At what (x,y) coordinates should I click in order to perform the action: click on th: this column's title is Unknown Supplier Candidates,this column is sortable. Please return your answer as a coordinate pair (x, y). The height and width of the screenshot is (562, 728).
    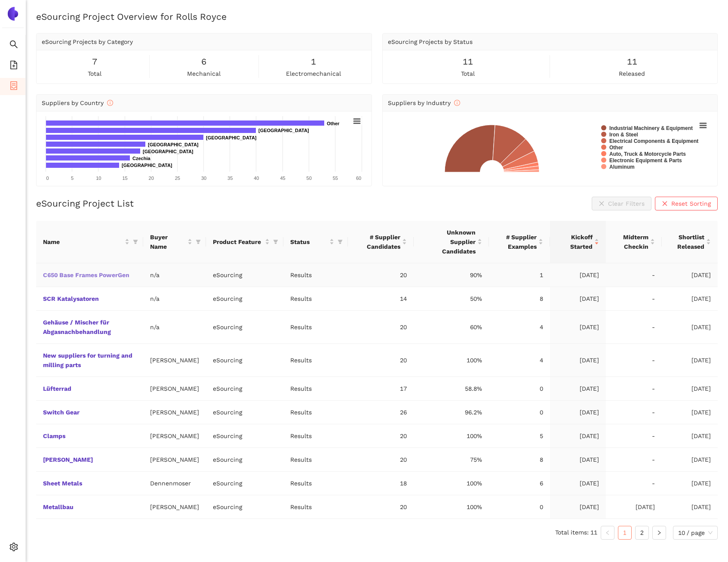
    Looking at the image, I should click on (451, 242).